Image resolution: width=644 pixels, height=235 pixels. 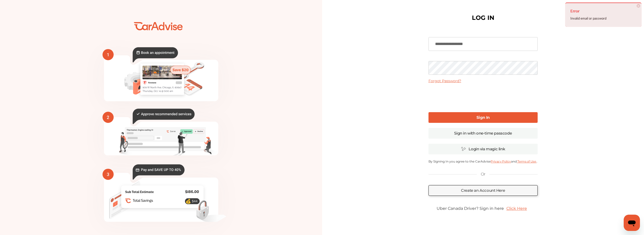 What do you see at coordinates (483, 174) in the screenshot?
I see `p: Or` at bounding box center [483, 174].